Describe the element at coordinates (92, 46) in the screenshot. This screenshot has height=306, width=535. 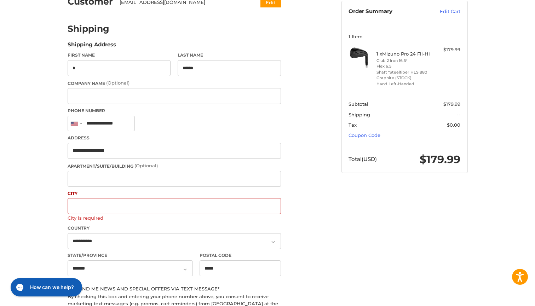
I see `legend: Shipping Address` at that location.